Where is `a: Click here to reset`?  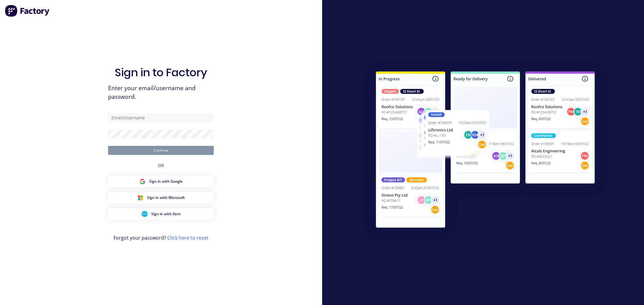
a: Click here to reset is located at coordinates (188, 238).